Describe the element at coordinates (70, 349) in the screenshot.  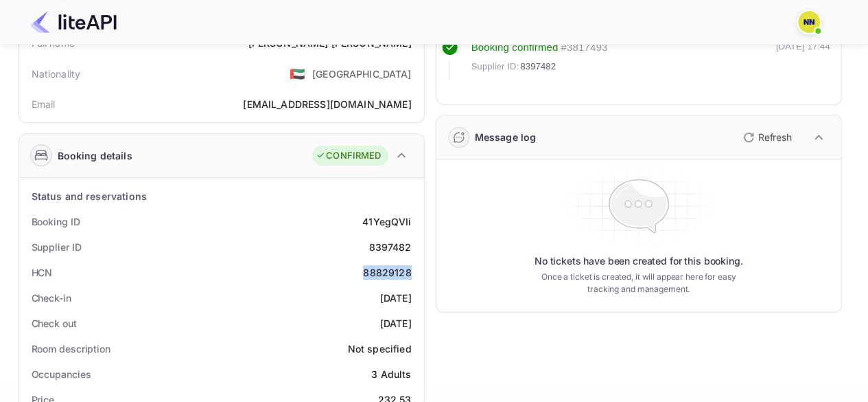
I see `div: Room description` at that location.